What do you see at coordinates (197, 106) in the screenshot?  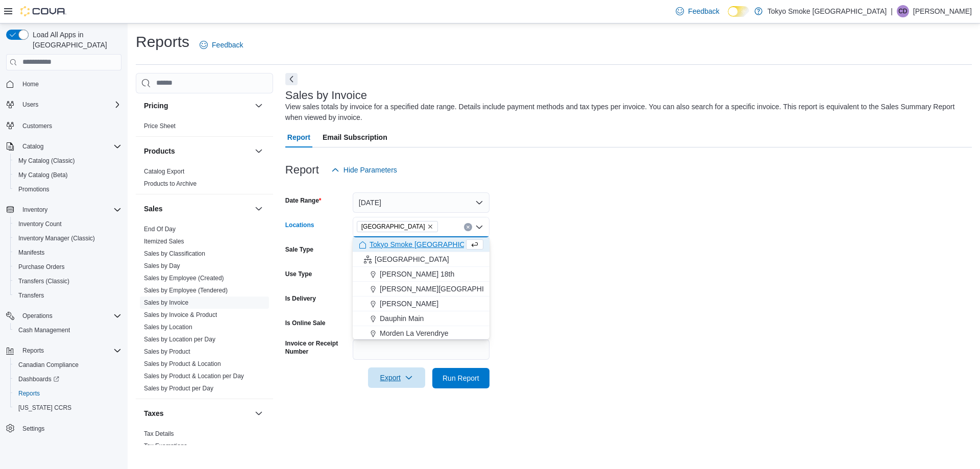 I see `button: Pricing` at bounding box center [197, 106].